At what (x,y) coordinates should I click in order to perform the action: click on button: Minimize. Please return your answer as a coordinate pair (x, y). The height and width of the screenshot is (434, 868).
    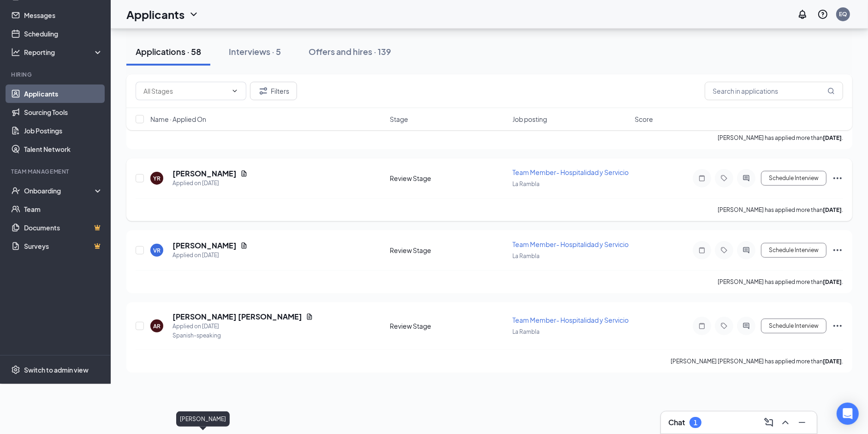
    Looking at the image, I should click on (801, 422).